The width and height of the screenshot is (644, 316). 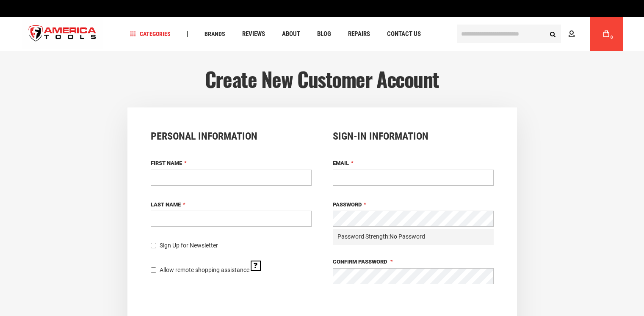 What do you see at coordinates (607, 34) in the screenshot?
I see `a: 0` at bounding box center [607, 34].